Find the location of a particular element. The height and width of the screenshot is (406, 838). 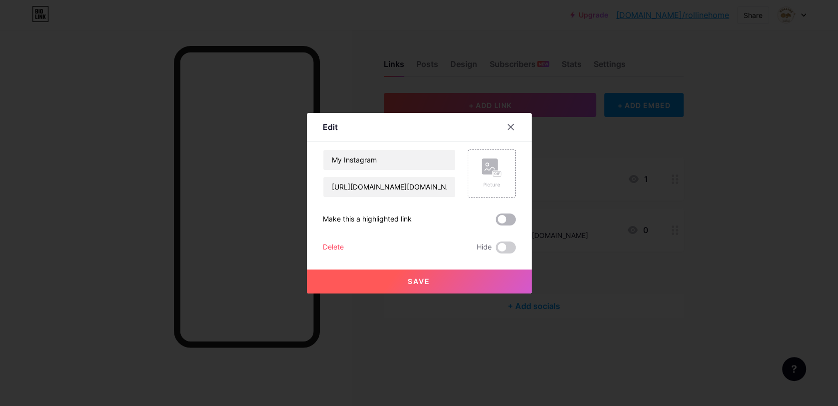

input: Title is located at coordinates (389, 160).